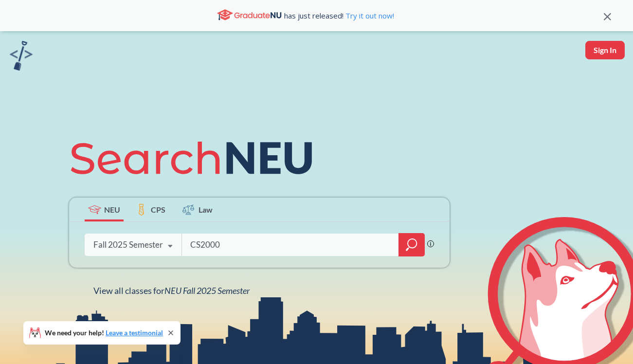 The height and width of the screenshot is (364, 633). I want to click on span: CPS, so click(158, 209).